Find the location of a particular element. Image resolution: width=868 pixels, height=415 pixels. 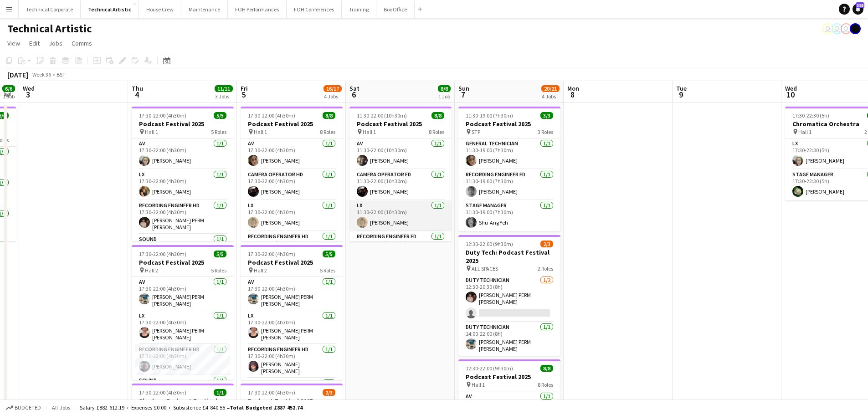

a: View is located at coordinates (14, 44).